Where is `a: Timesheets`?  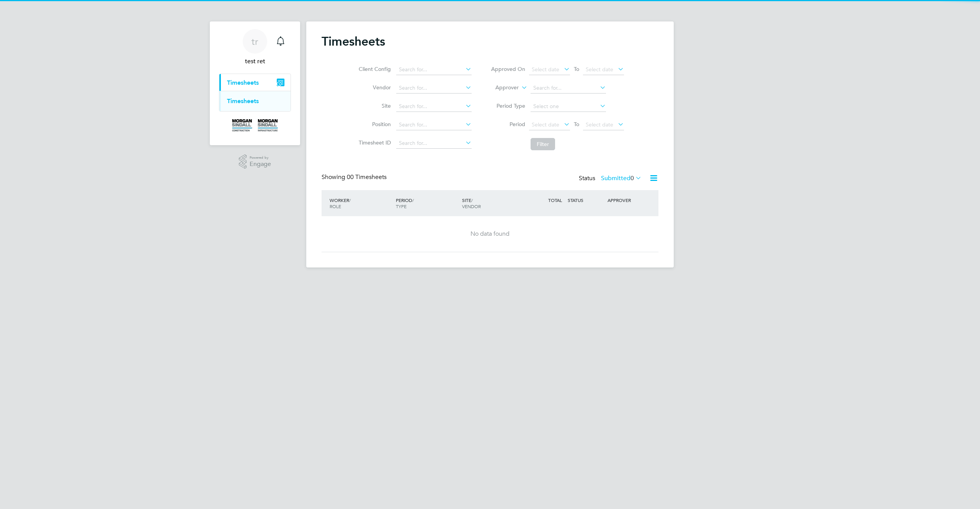 a: Timesheets is located at coordinates (243, 101).